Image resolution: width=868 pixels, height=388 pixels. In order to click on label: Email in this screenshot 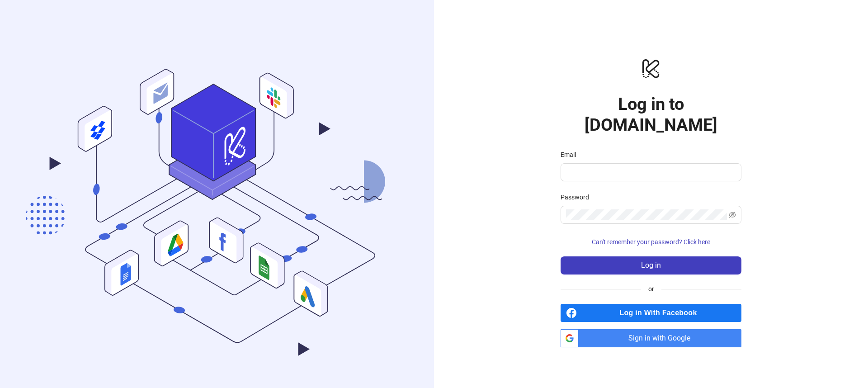, I will do `click(571, 155)`.